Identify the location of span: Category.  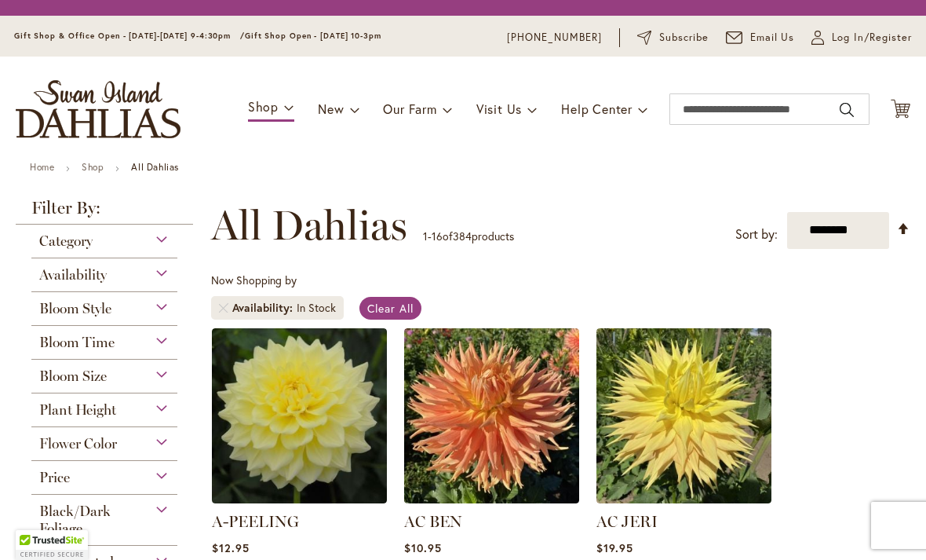
(66, 241).